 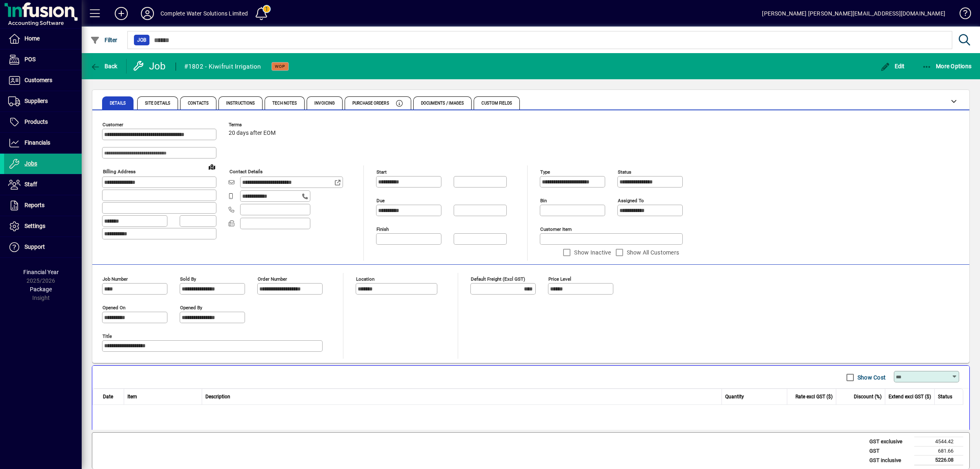 I want to click on div: #1802 - Kiwifruit Irrigation, so click(x=223, y=67).